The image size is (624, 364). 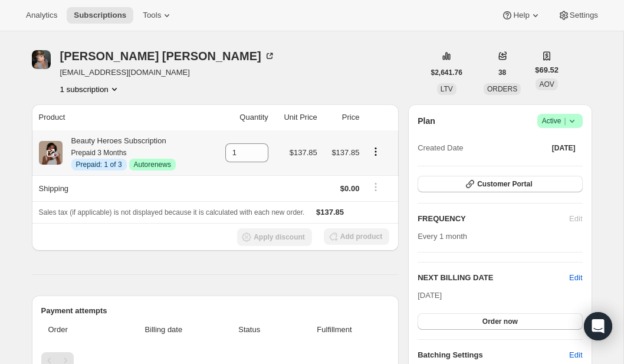 What do you see at coordinates (152, 165) in the screenshot?
I see `span: Autorenews` at bounding box center [152, 165].